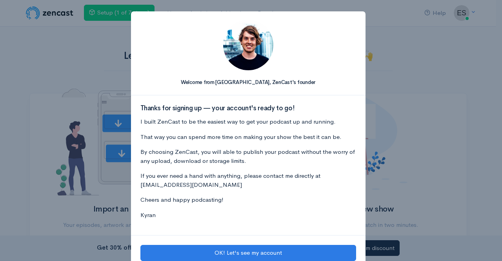 The image size is (502, 261). Describe the element at coordinates (248, 215) in the screenshot. I see `p: Kyran` at that location.